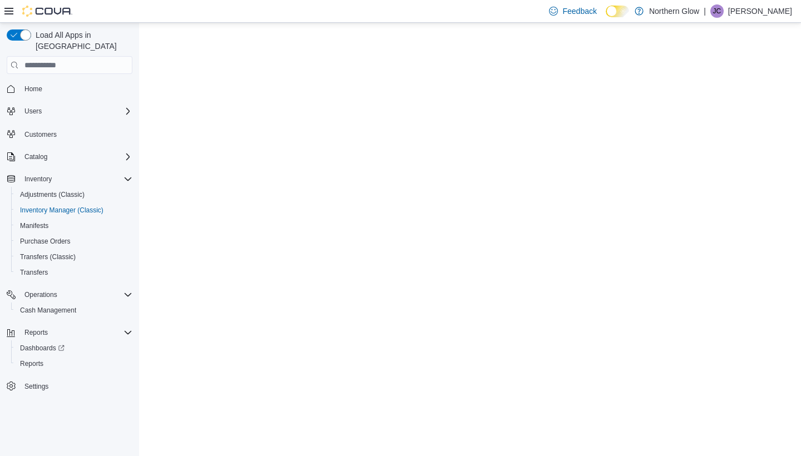 The image size is (801, 456). I want to click on span: JC, so click(717, 11).